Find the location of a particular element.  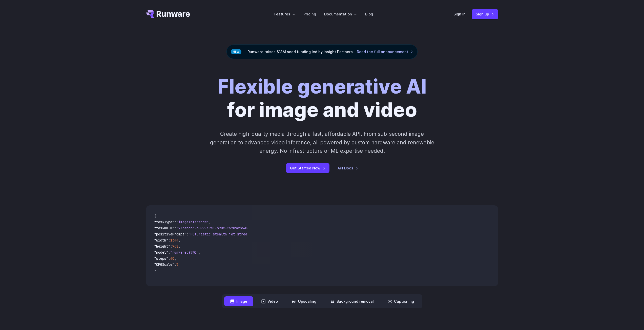

a: Sign in is located at coordinates (460, 14).